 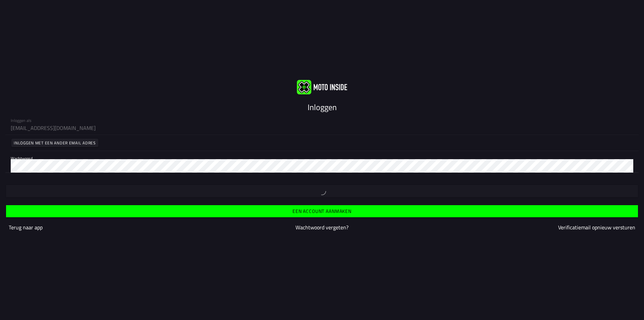 I want to click on ion-button: Een account aanmaken, so click(x=322, y=211).